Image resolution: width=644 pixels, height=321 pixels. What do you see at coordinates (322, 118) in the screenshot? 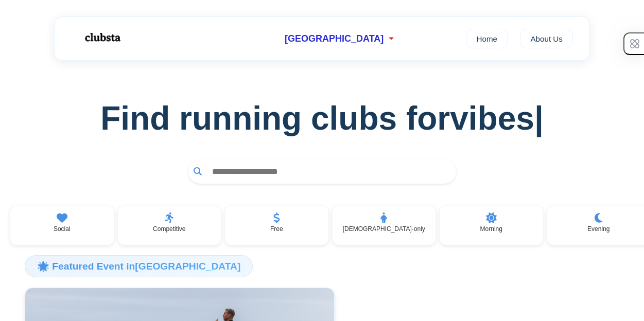
I see `h1: Find running clubs for` at bounding box center [322, 118].